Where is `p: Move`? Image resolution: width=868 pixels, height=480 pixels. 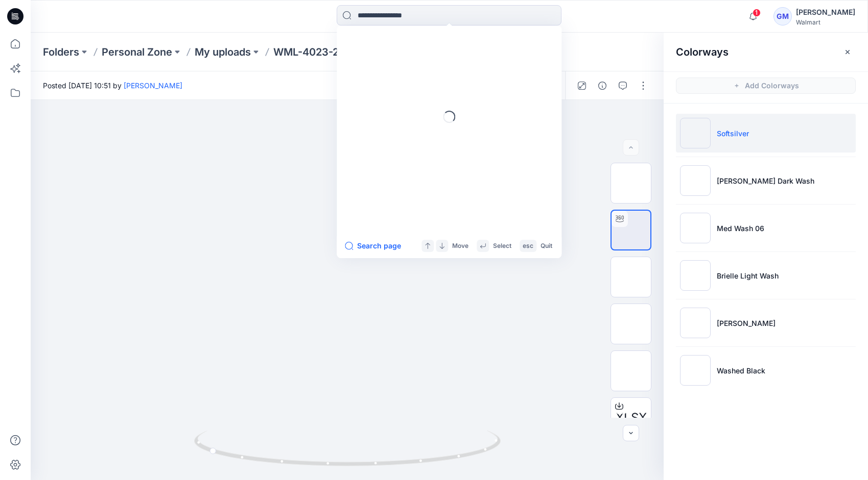
p: Move is located at coordinates (460, 247).